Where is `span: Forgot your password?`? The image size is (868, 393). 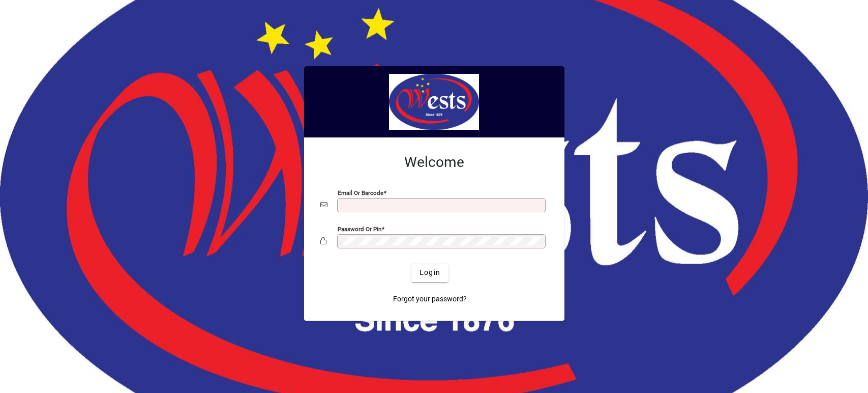
span: Forgot your password? is located at coordinates (430, 298).